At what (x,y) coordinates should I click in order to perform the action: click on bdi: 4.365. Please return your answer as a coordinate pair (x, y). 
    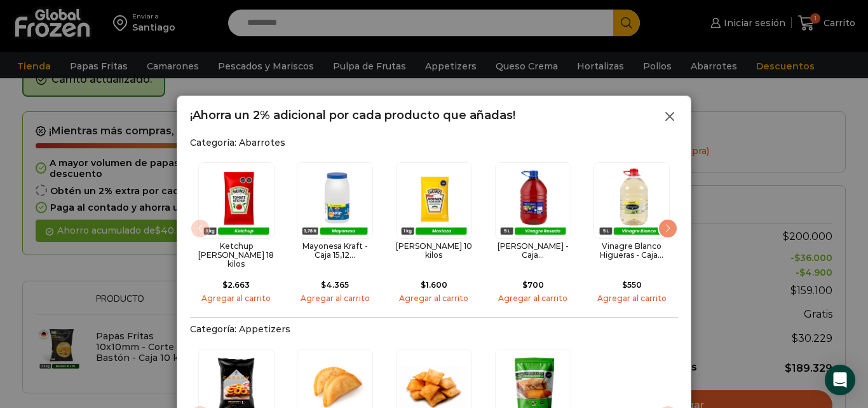
    Looking at the image, I should click on (335, 285).